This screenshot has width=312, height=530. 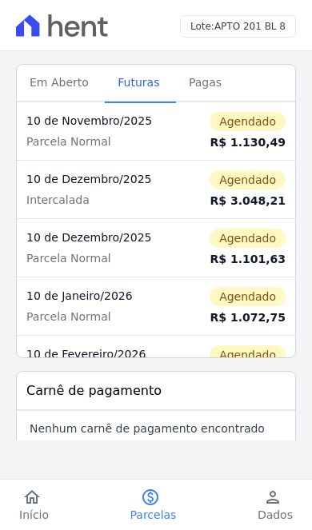 What do you see at coordinates (275, 505) in the screenshot?
I see `a: personDados` at bounding box center [275, 505].